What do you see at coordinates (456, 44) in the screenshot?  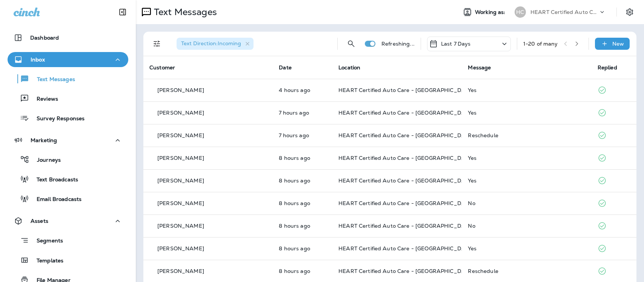 I see `p: Last 7 Days` at bounding box center [456, 44].